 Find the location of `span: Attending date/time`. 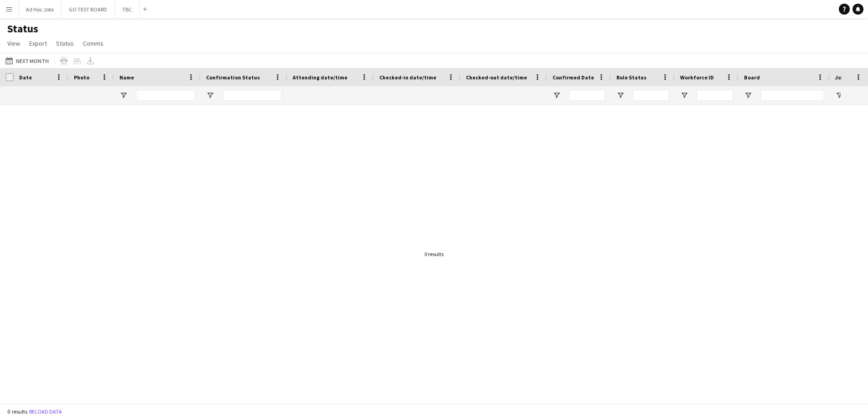

span: Attending date/time is located at coordinates (320, 77).